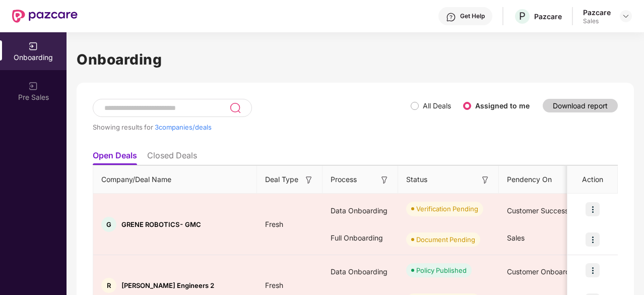  What do you see at coordinates (446, 239) in the screenshot?
I see `div: Document Pending` at bounding box center [446, 239].